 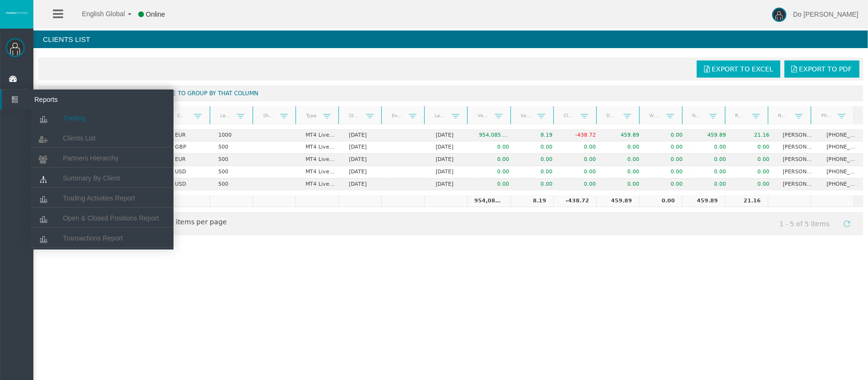 I want to click on span: 1 - 5 of 5 items, so click(x=805, y=223).